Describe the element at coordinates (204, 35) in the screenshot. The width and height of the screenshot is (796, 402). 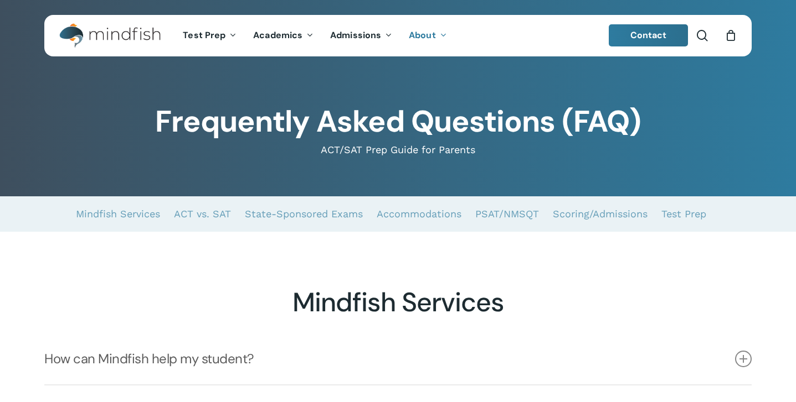
I see `span: Test Prep` at that location.